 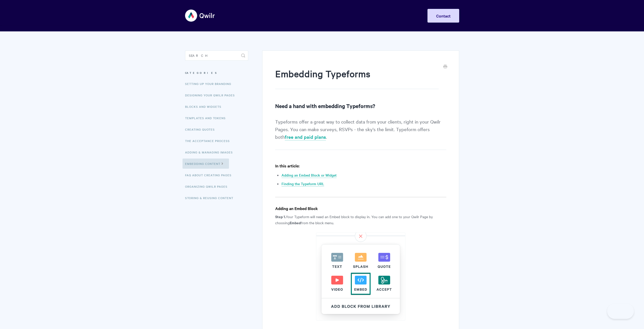 I want to click on a: Contact, so click(x=443, y=16).